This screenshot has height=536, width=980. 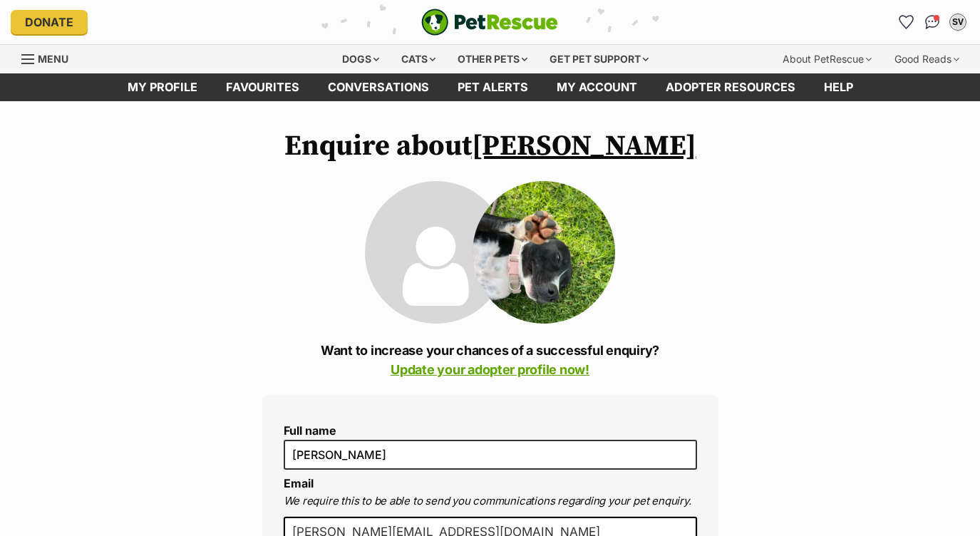 What do you see at coordinates (839, 87) in the screenshot?
I see `a: Help` at bounding box center [839, 87].